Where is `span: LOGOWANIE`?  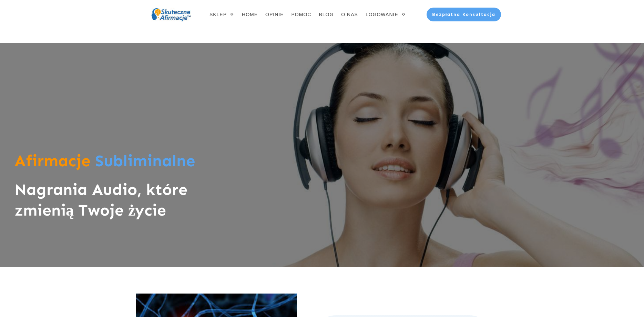 span: LOGOWANIE is located at coordinates (382, 14).